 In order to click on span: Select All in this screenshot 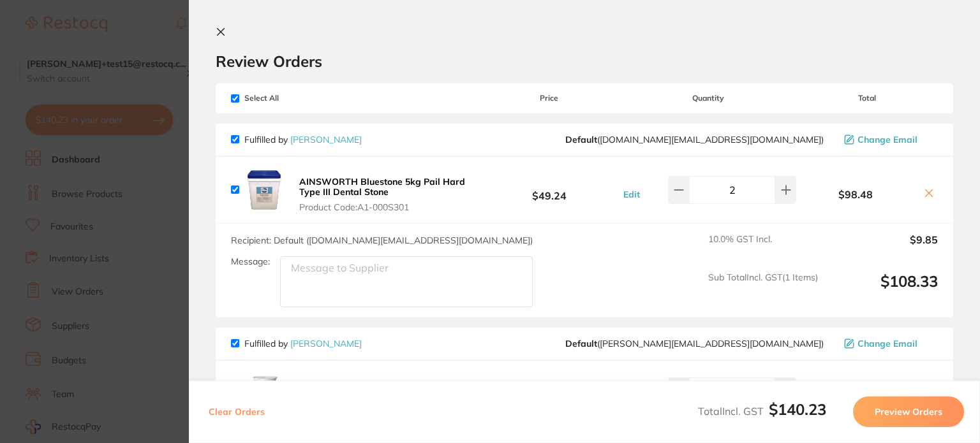, I will do `click(295, 98)`.